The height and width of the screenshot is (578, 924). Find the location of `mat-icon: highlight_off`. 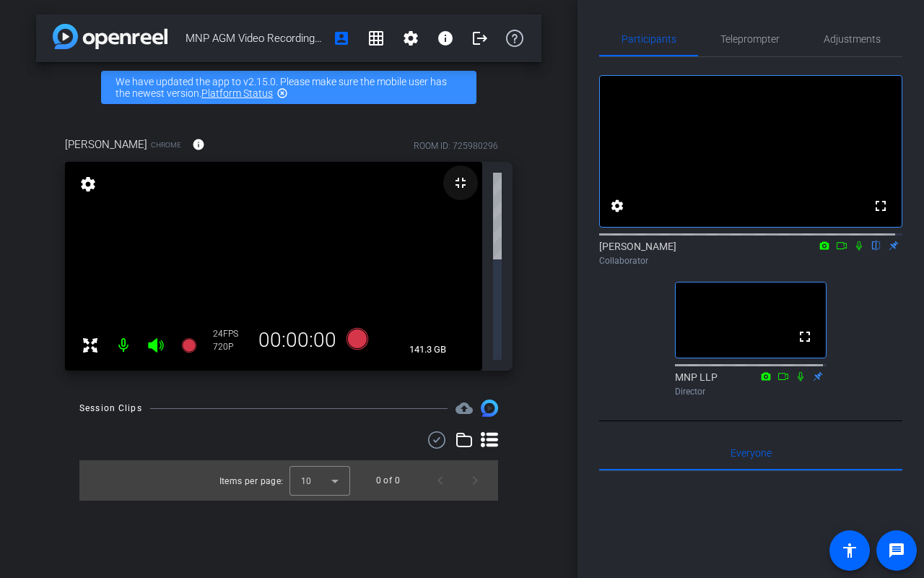

mat-icon: highlight_off is located at coordinates (282, 93).